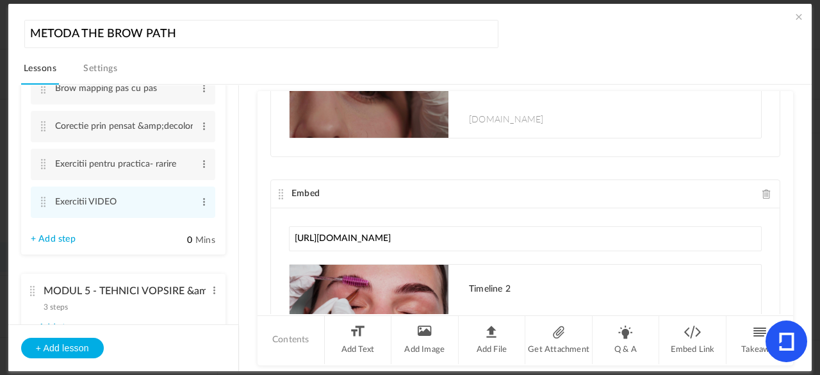 This screenshot has height=375, width=820. What do you see at coordinates (100, 72) in the screenshot?
I see `a: Settings` at bounding box center [100, 72].